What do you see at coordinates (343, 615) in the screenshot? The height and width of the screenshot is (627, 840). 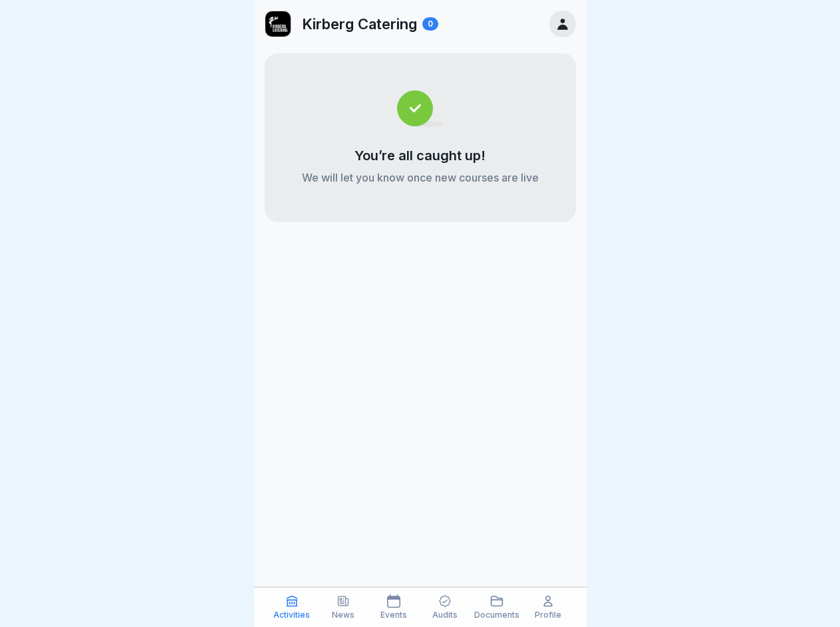 I see `p: News` at bounding box center [343, 615].